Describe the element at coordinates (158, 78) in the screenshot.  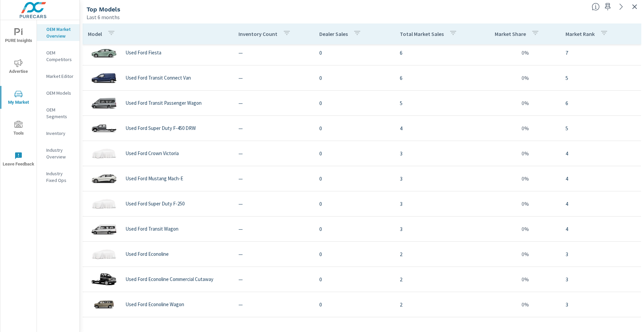
I see `p: Used Ford Transit Connect Van` at that location.